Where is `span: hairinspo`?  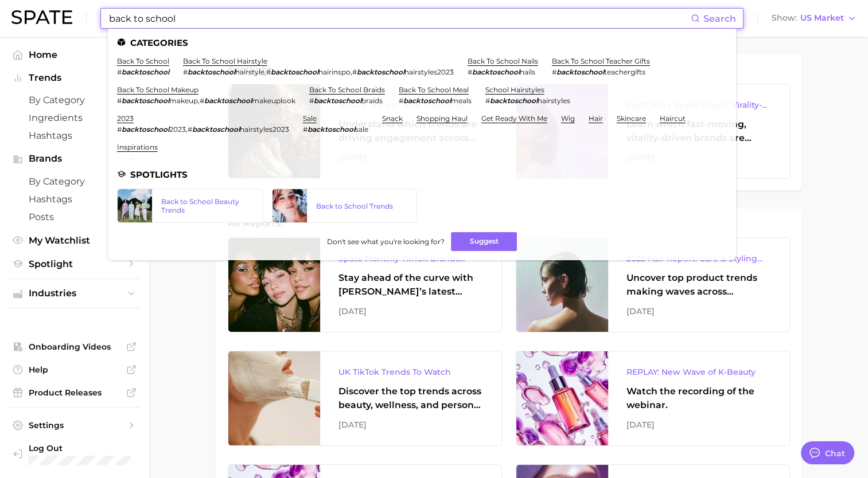
span: hairinspo is located at coordinates (334, 72).